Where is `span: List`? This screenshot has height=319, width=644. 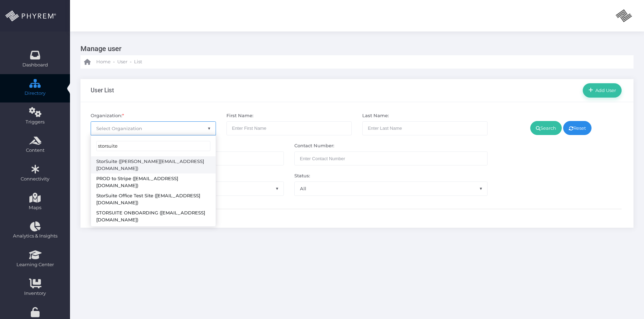
span: List is located at coordinates (138, 62).